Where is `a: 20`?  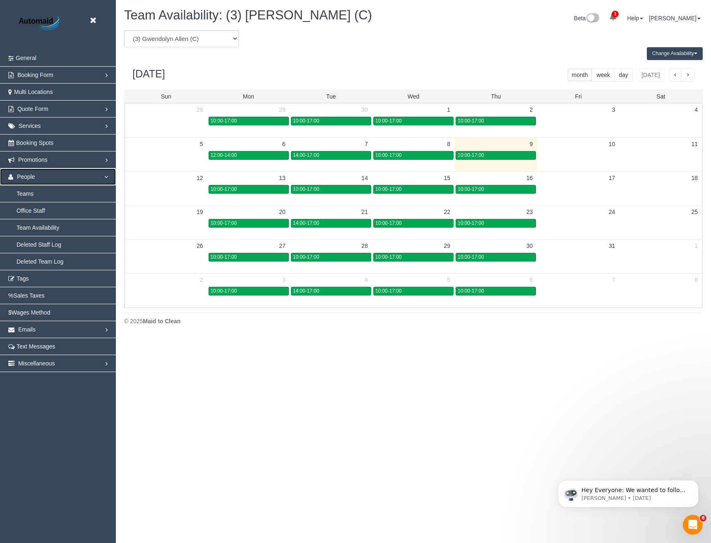
a: 20 is located at coordinates (282, 212).